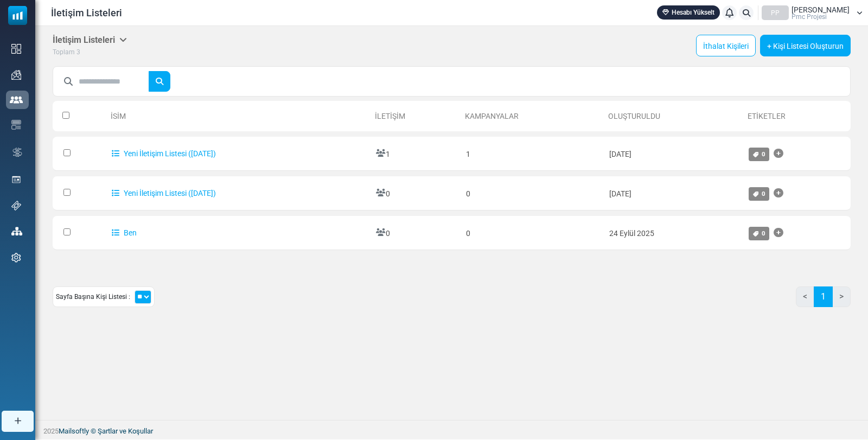 The image size is (868, 440). I want to click on font: Toplam, so click(63, 52).